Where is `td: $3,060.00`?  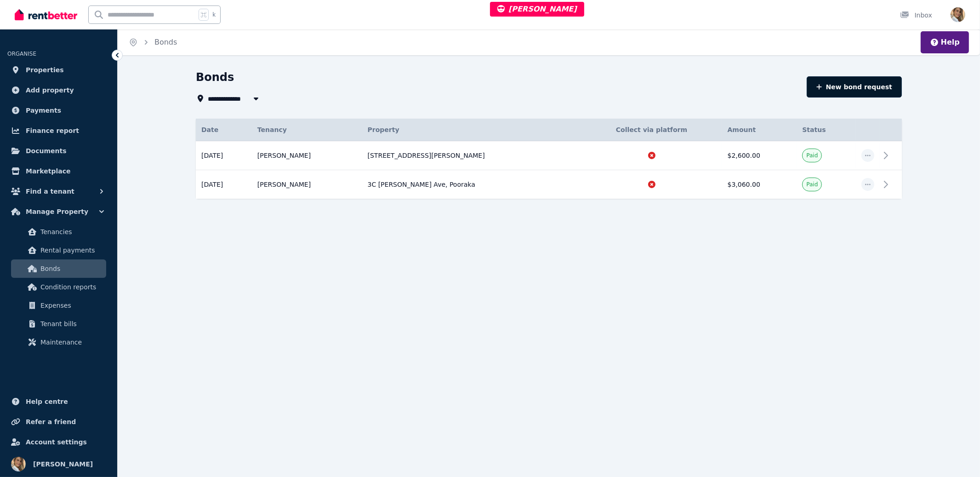 td: $3,060.00 is located at coordinates (759, 185).